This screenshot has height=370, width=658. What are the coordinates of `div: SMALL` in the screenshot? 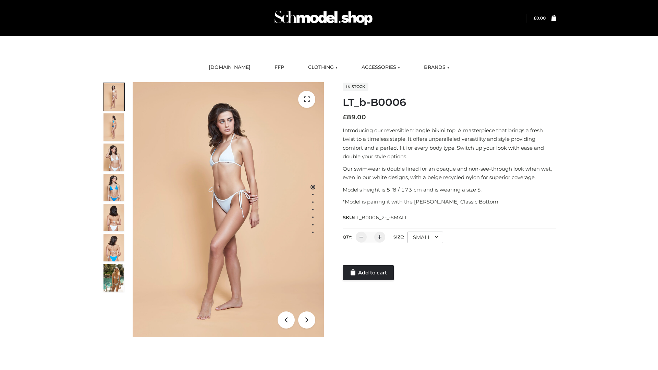 It's located at (425, 237).